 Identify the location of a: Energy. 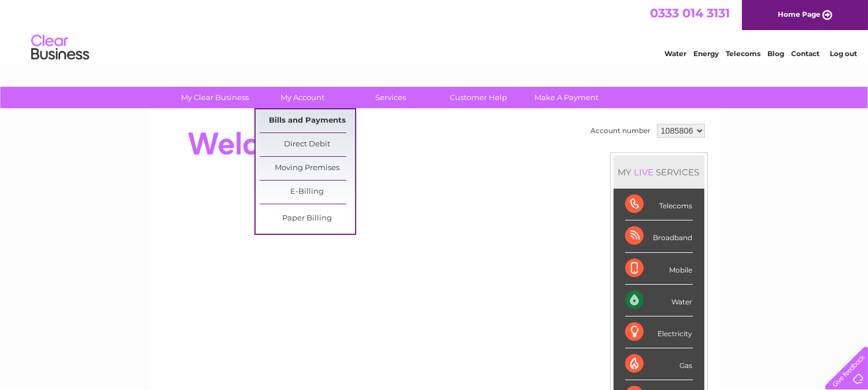
(706, 53).